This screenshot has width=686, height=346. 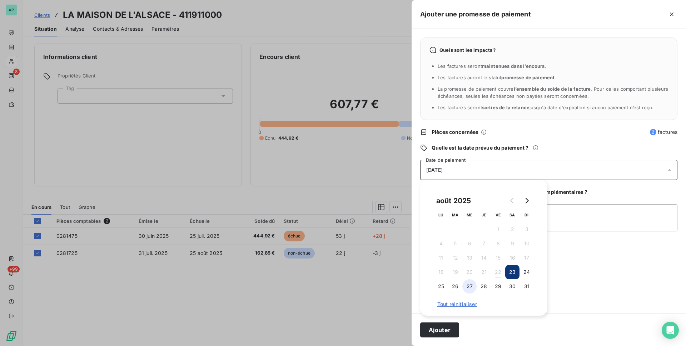 What do you see at coordinates (527, 258) in the screenshot?
I see `button: 17` at bounding box center [527, 258].